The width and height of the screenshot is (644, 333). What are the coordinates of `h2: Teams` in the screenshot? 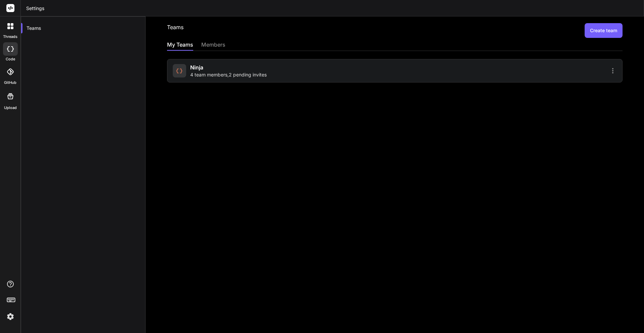 It's located at (175, 31).